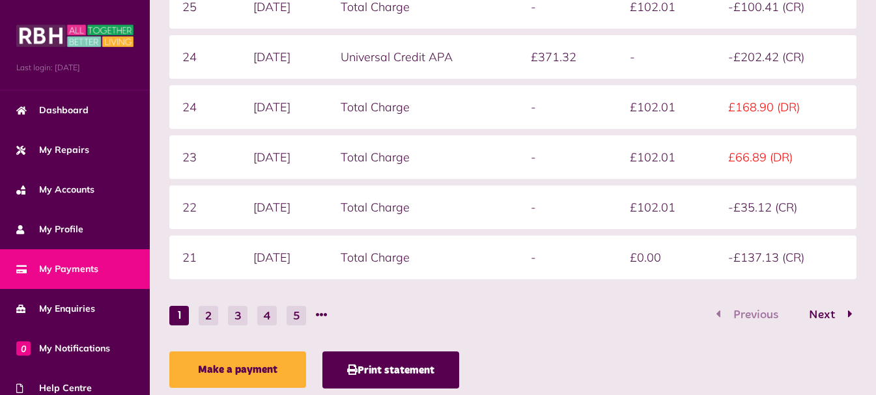  I want to click on td: £168.90 (DR), so click(786, 107).